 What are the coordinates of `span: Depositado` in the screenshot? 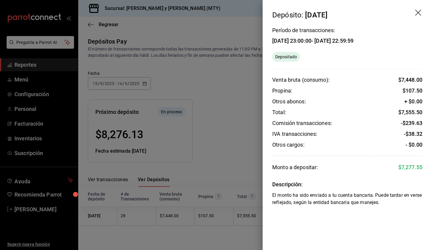 It's located at (286, 57).